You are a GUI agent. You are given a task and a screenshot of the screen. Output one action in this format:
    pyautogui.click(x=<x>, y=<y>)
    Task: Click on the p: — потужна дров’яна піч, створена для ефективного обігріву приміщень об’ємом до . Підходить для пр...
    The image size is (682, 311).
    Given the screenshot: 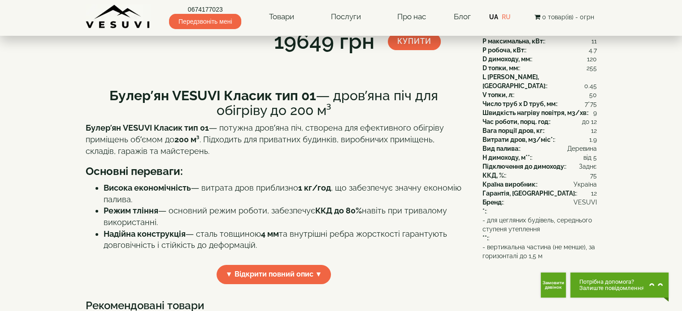 What is the action you would take?
    pyautogui.click(x=274, y=139)
    